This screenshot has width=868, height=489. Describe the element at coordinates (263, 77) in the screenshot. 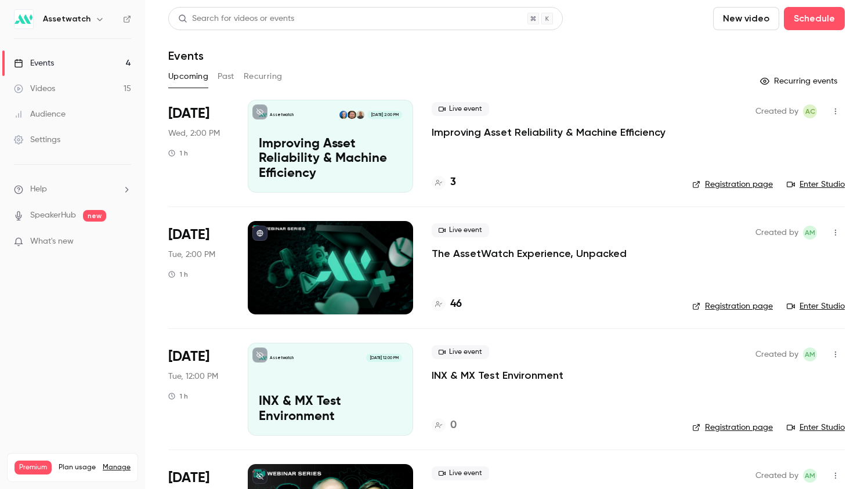

I see `button: Recurring` at that location.